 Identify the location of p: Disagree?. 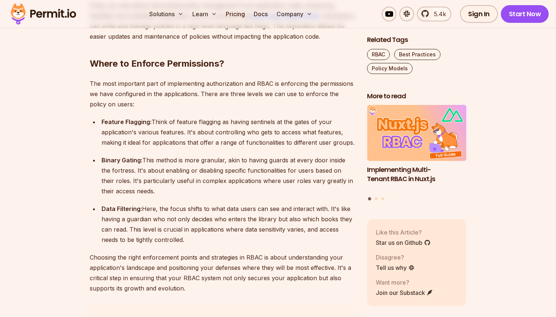
(395, 257).